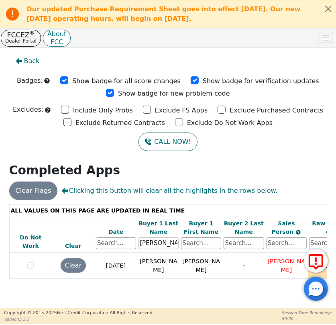 The width and height of the screenshot is (336, 325). I want to click on p: Show badge for new problem code, so click(174, 93).